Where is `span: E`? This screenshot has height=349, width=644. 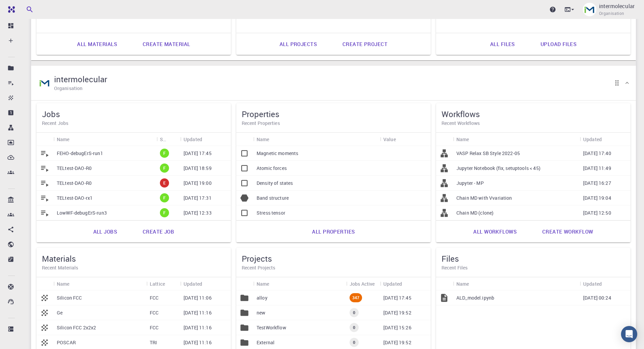
span: E is located at coordinates (164, 183).